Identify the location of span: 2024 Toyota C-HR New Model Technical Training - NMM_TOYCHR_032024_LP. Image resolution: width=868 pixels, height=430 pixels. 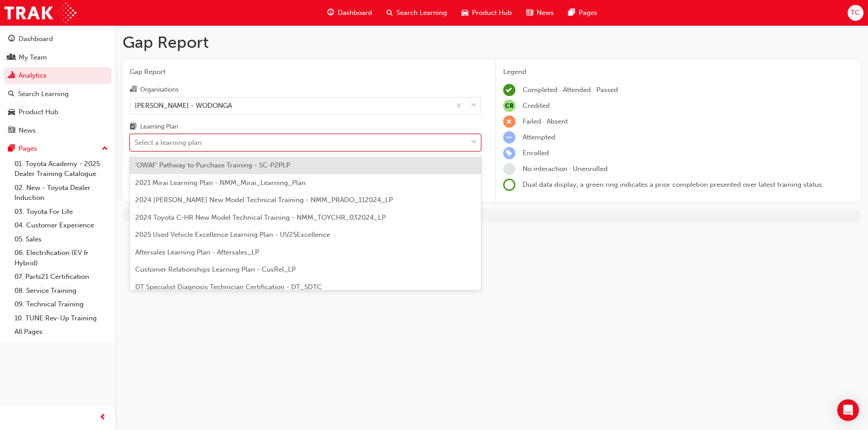
(260, 217).